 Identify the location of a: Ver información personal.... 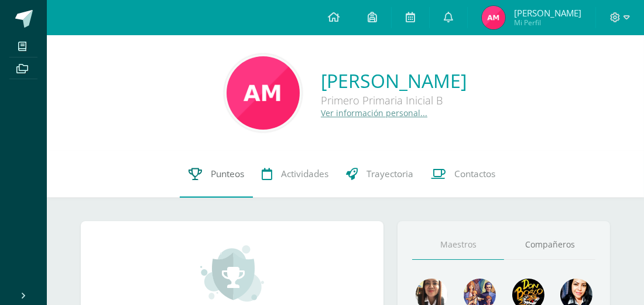
(374, 112).